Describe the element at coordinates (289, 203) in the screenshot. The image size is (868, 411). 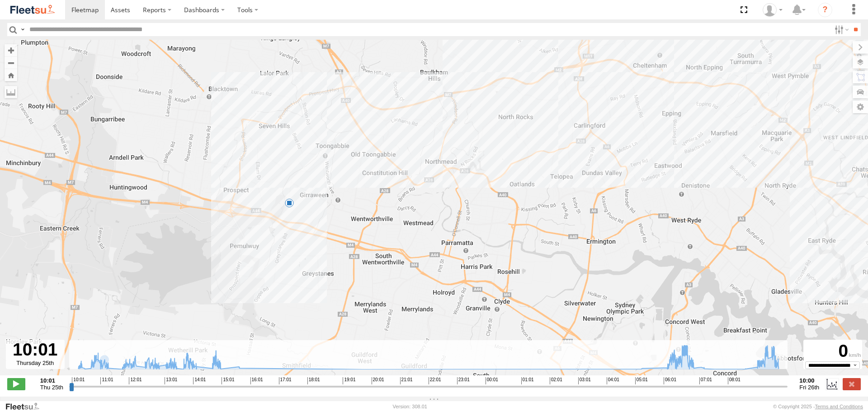
I see `div: 12` at that location.